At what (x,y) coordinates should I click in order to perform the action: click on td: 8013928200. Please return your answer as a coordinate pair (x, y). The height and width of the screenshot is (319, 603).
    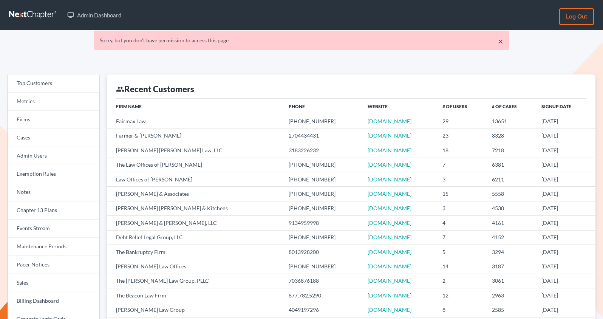
    Looking at the image, I should click on (322, 251).